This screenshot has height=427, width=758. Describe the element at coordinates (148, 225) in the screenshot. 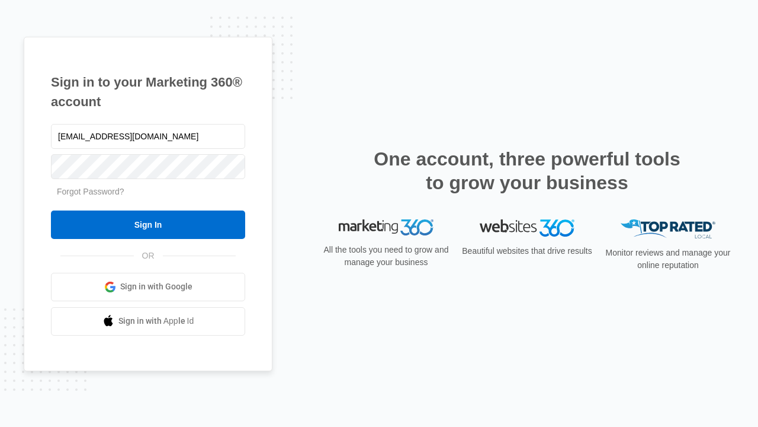

I see `input: Sign In` at that location.